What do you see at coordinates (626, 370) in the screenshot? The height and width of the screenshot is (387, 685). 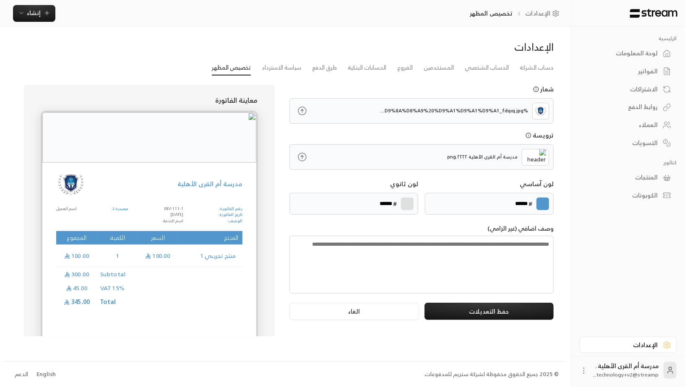 I see `div: مدرسة أم القرى الأهلية .` at bounding box center [626, 370].